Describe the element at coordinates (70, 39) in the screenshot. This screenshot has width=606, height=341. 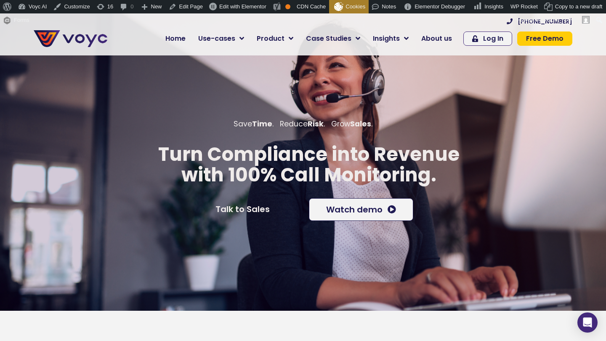
I see `img: voyc-full-logo` at that location.